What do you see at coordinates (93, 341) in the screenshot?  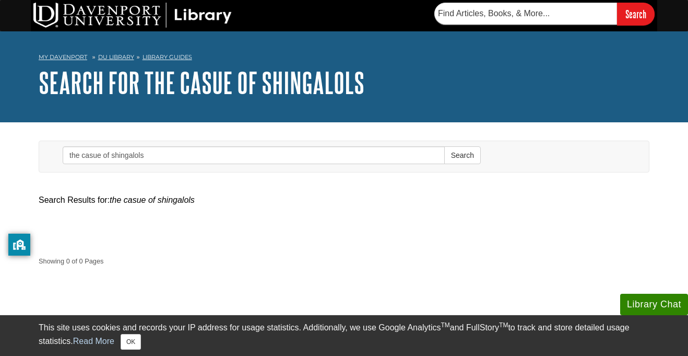 I see `a: Read More` at bounding box center [93, 341].